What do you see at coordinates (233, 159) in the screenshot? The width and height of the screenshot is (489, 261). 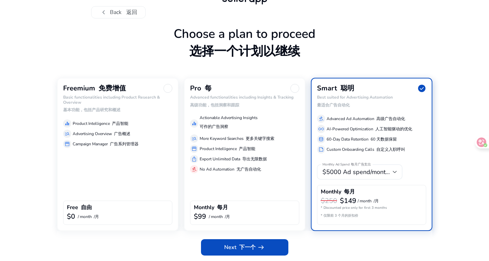 I see `p: Export Unlimited Data` at bounding box center [233, 159].